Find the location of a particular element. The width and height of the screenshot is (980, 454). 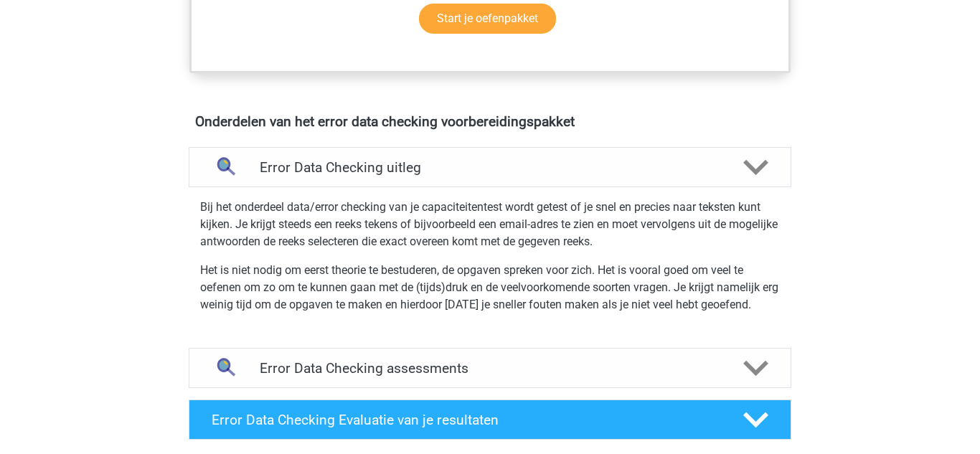

p: Het is niet nodig om eerst theorie te bestuderen, de opgaven spreken voor zich. Het is vooral goe... is located at coordinates (490, 287).